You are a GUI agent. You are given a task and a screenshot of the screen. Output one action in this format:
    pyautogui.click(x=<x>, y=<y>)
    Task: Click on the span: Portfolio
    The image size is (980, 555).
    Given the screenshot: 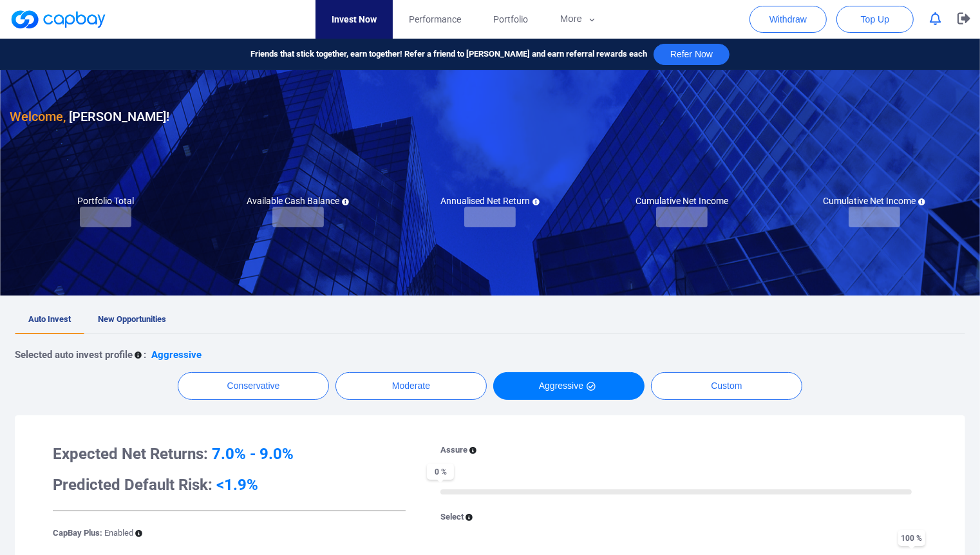 What is the action you would take?
    pyautogui.click(x=511, y=19)
    